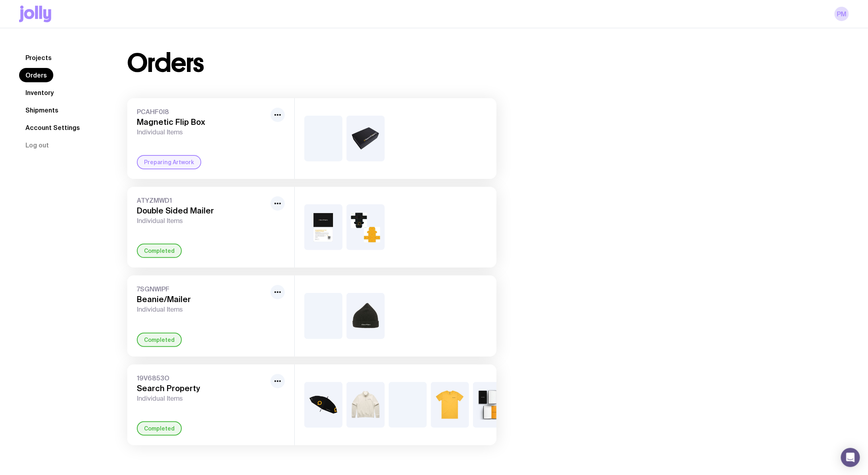 This screenshot has width=868, height=475. Describe the element at coordinates (202, 289) in the screenshot. I see `span: 7SGNWIPF` at that location.